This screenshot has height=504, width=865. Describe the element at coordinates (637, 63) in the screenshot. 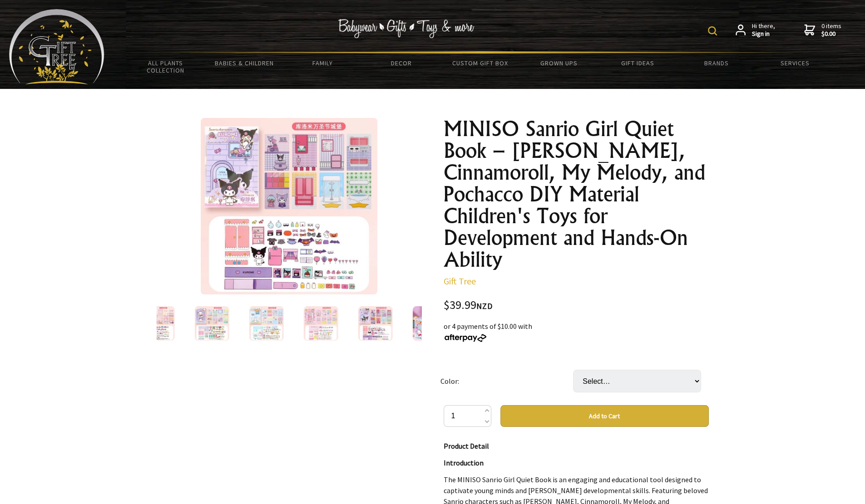

I see `a: Gift Ideas` at that location.